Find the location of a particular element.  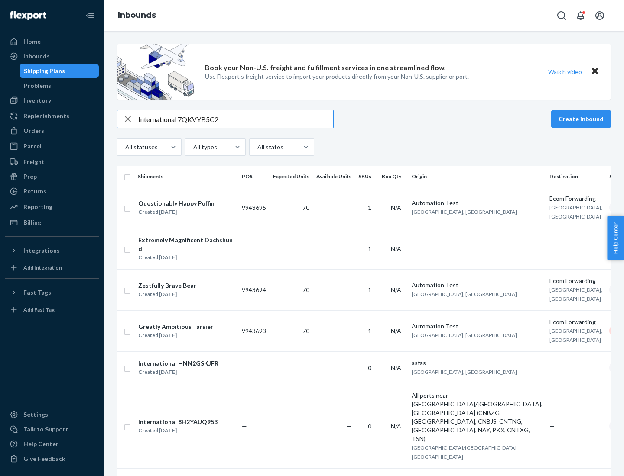

th: PO# is located at coordinates (254, 177).